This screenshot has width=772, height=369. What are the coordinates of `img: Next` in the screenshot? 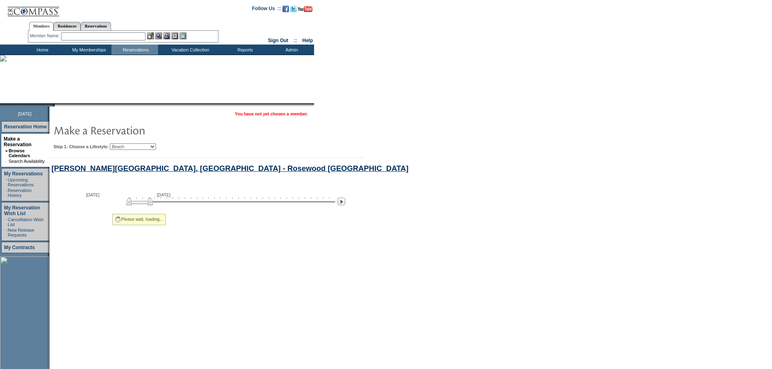 It's located at (341, 201).